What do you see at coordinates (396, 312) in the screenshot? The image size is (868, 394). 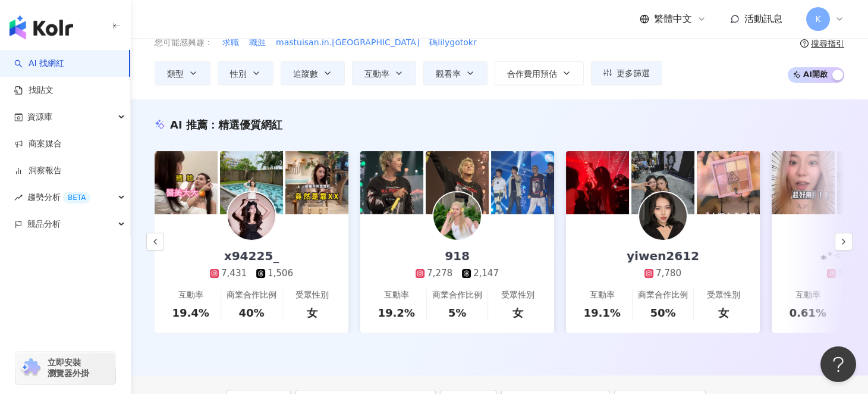 I see `div: 19.2%` at bounding box center [396, 312].